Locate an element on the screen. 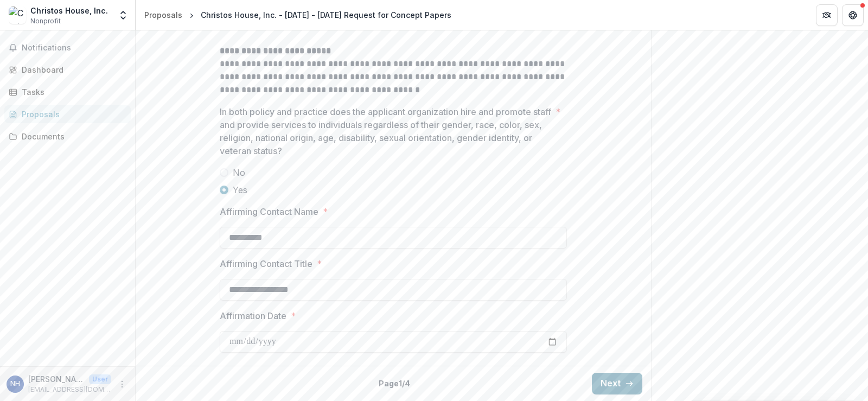 The image size is (868, 401). p: Page 1 / 4 is located at coordinates (394, 383).